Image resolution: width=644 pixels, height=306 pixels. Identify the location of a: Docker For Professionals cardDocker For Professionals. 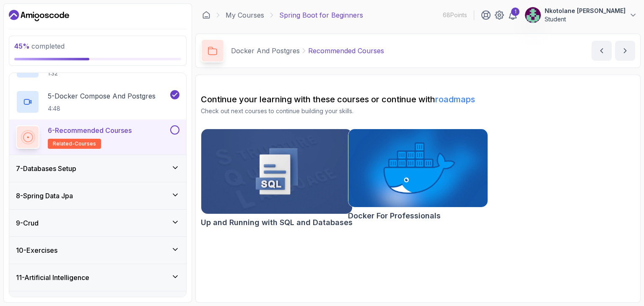
(418, 176).